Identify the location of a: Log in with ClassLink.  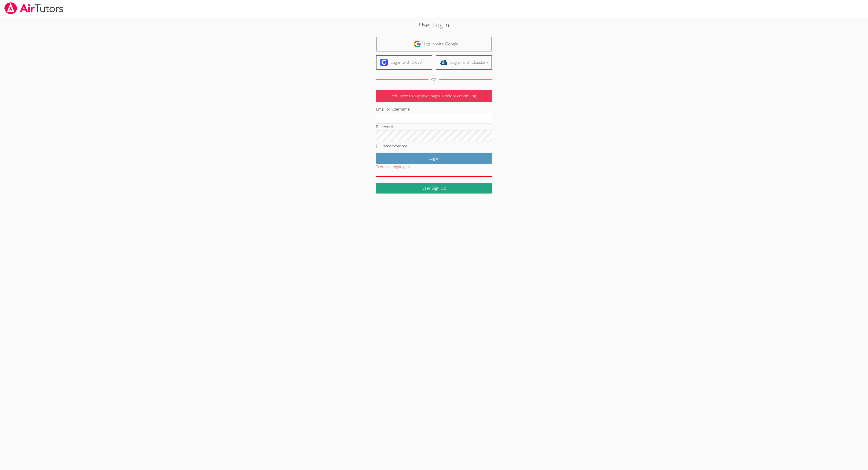
(464, 63).